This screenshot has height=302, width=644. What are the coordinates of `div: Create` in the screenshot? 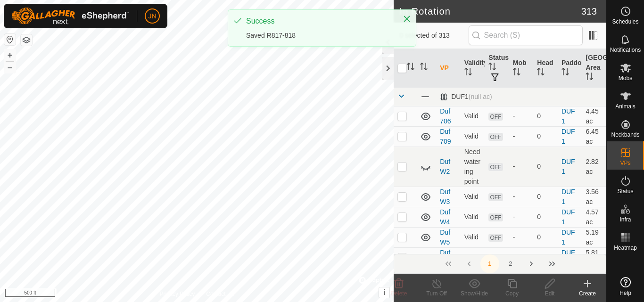 It's located at (588, 293).